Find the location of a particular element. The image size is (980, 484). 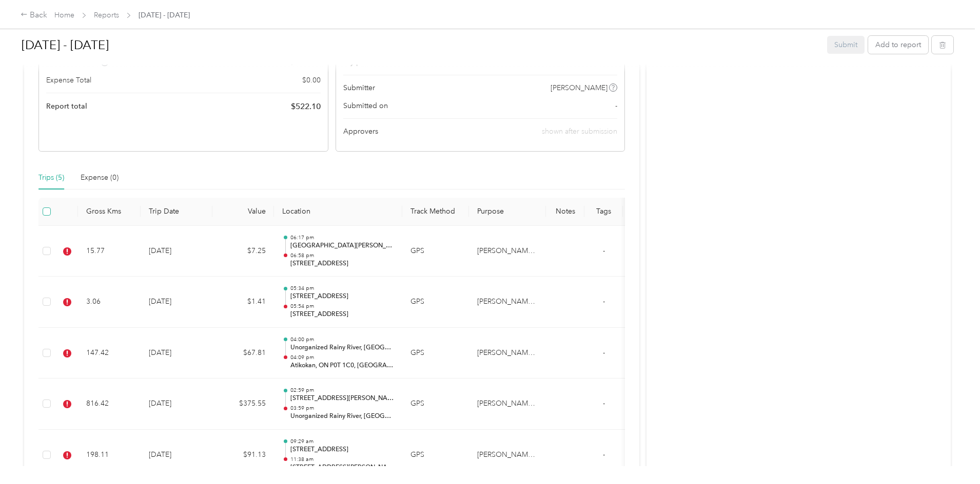

td: $67.81 is located at coordinates (243, 354).